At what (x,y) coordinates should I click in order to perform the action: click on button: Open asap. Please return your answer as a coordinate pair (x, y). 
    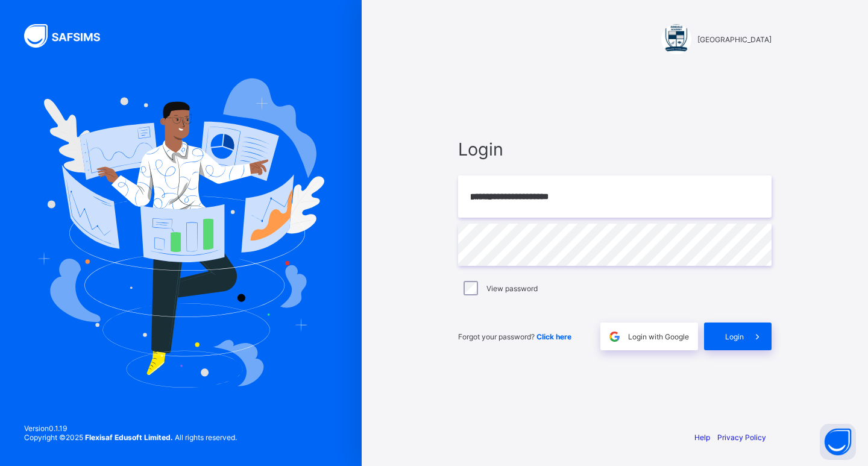
    Looking at the image, I should click on (838, 442).